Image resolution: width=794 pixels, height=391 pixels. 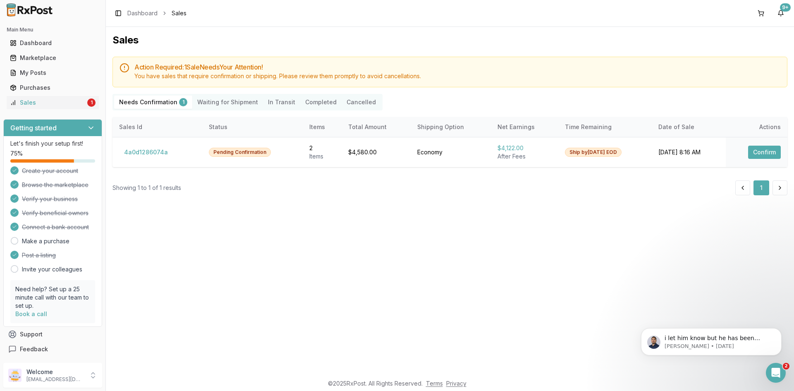 What do you see at coordinates (764, 152) in the screenshot?
I see `button: Confirm` at bounding box center [764, 152].